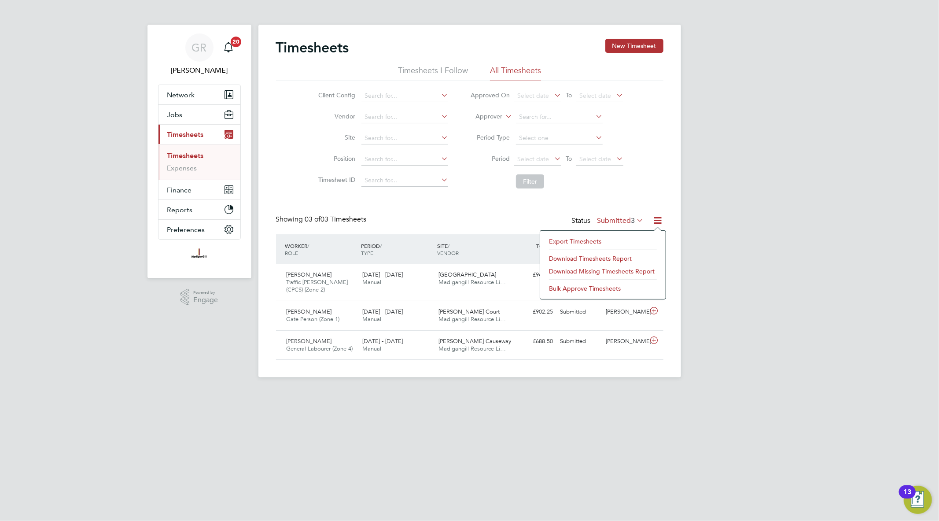 This screenshot has width=939, height=521. What do you see at coordinates (620, 220) in the screenshot?
I see `label: Submitted` at bounding box center [620, 220].